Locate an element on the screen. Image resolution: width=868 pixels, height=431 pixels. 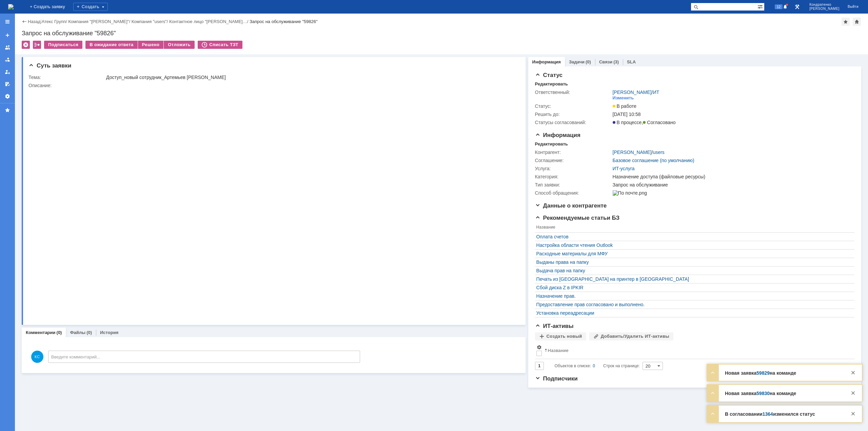
i: Строк на странице: is located at coordinates (597, 366).